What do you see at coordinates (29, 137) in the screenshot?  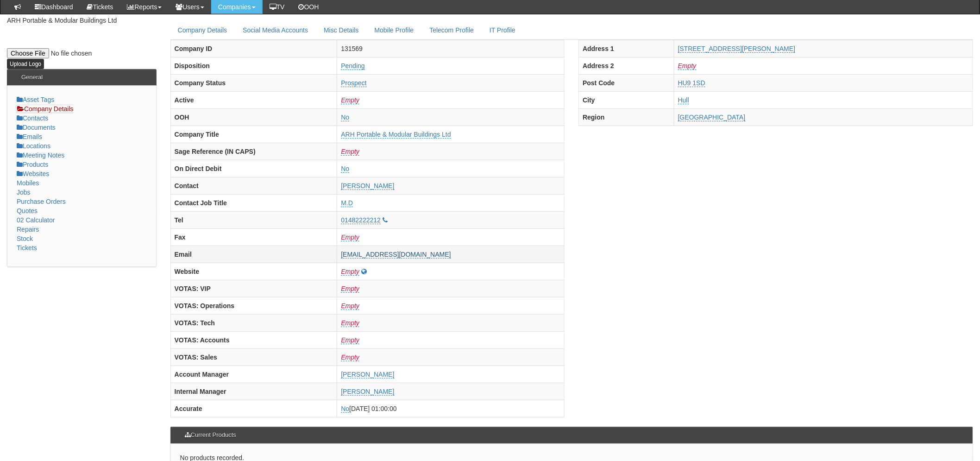 I see `a: Emails` at bounding box center [29, 137].